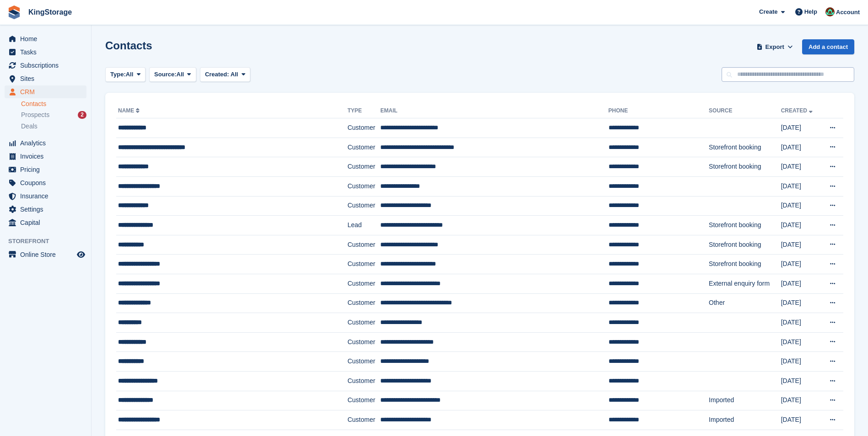  What do you see at coordinates (129, 45) in the screenshot?
I see `h1: Contacts` at bounding box center [129, 45].